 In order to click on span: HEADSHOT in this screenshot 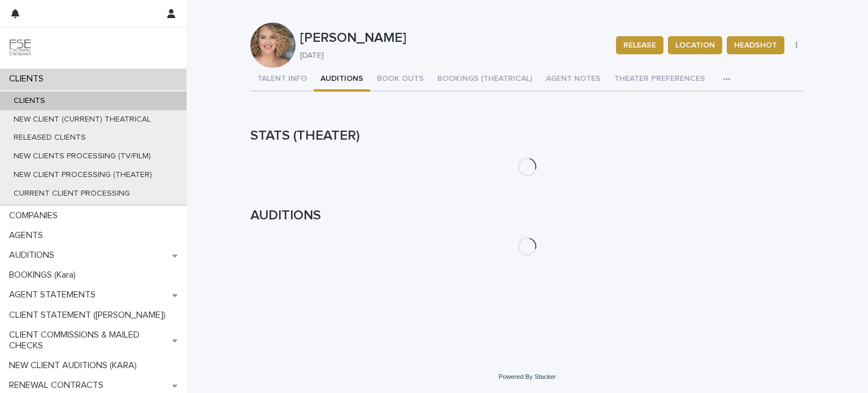, I will do `click(756, 45)`.